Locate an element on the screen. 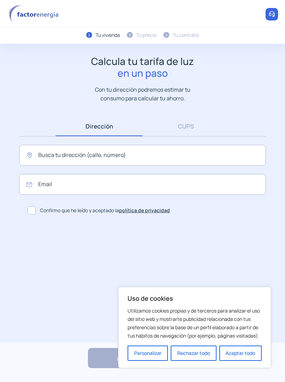 This screenshot has height=382, width=285. span: Confirmo que he leído y aceptado la is located at coordinates (105, 210).